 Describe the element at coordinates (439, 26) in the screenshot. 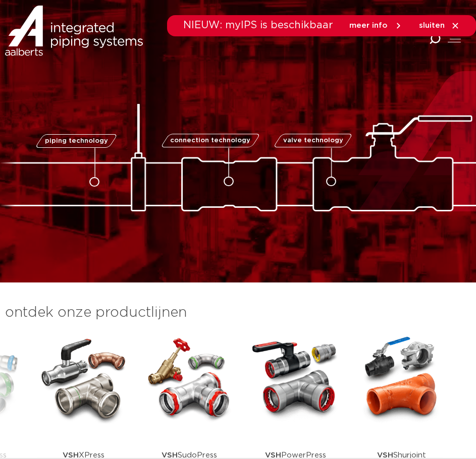

I see `a: sluiten` at that location.